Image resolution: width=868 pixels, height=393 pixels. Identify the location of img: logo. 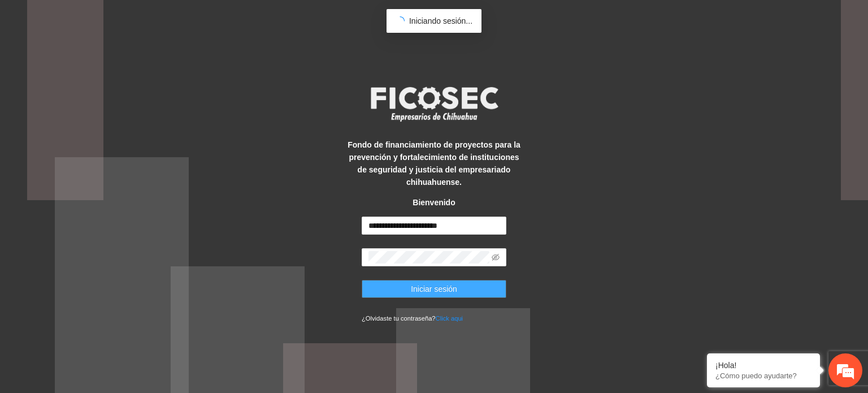
(434, 104).